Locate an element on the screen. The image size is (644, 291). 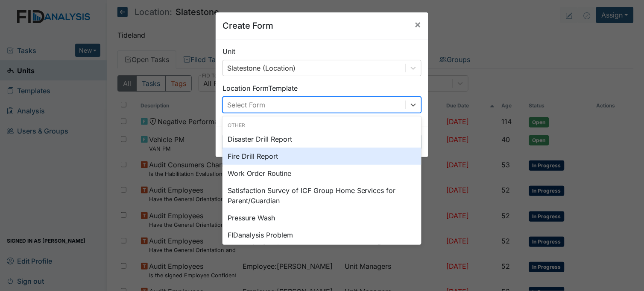
div: Work Order Routine is located at coordinates (322, 173).